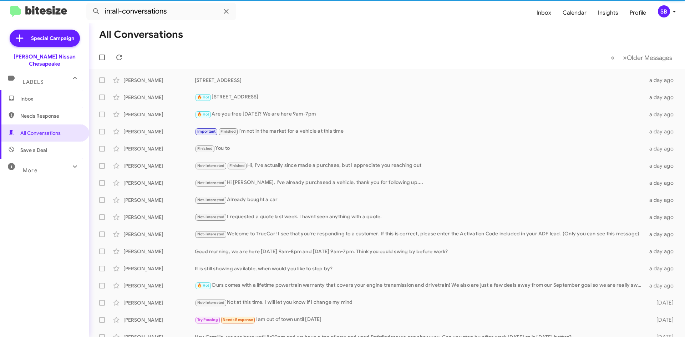 The height and width of the screenshot is (337, 685). Describe the element at coordinates (208, 320) in the screenshot. I see `span: Try Pausing` at that location.